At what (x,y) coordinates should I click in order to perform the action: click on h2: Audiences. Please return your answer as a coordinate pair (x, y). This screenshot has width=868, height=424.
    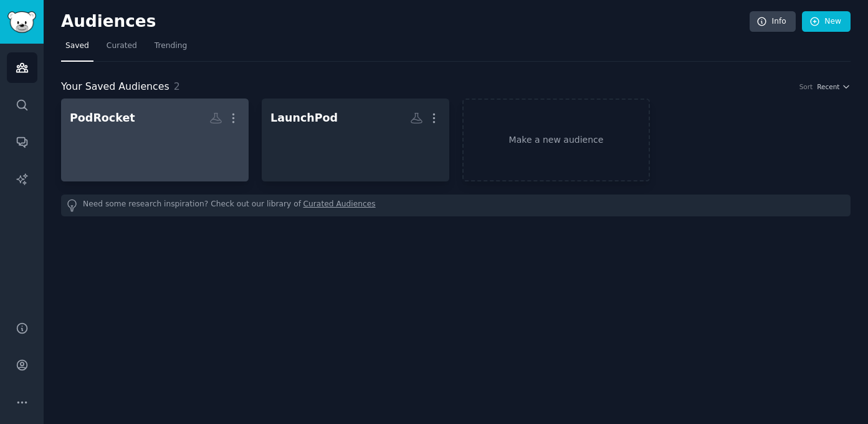
    Looking at the image, I should click on (405, 22).